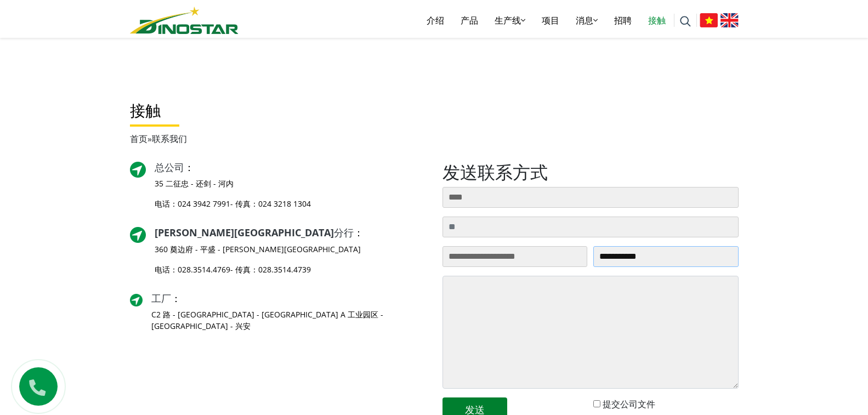  What do you see at coordinates (284, 203) in the screenshot?
I see `a: 024 3218 1304` at bounding box center [284, 203].